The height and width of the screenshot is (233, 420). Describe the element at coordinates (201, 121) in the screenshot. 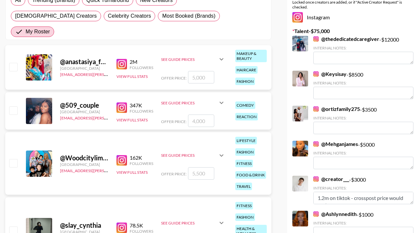

I see `input: 4,000` at that location.